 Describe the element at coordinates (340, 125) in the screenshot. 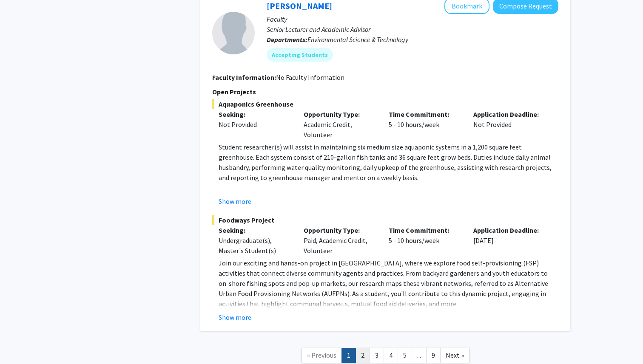

I see `div: Academic Credit, Volunteer` at that location.